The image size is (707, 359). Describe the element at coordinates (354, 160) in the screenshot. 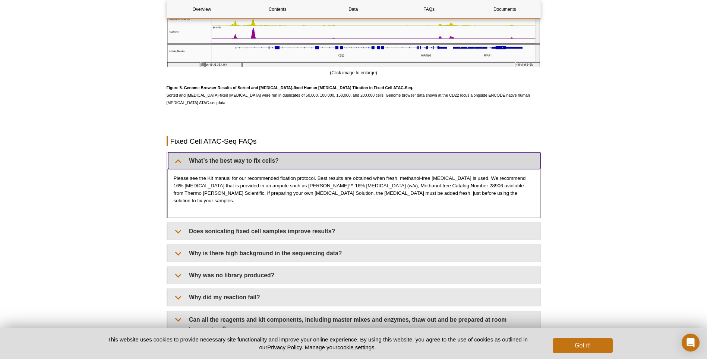

I see `summary: What’s the best way to fix cells?` at that location.